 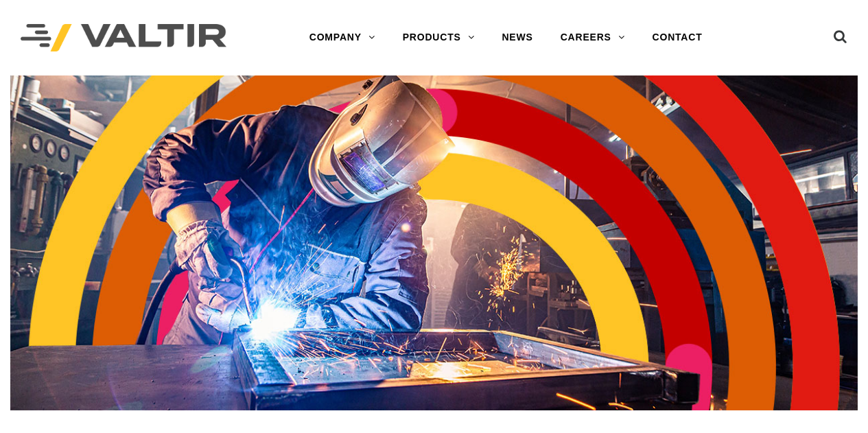 What do you see at coordinates (678, 37) in the screenshot?
I see `a: CONTACT` at bounding box center [678, 37].